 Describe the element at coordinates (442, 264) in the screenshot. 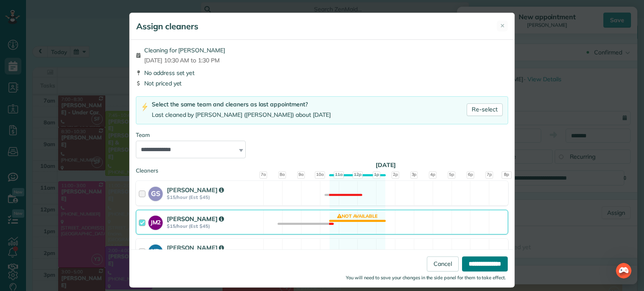

I see `a: Cancel` at that location.